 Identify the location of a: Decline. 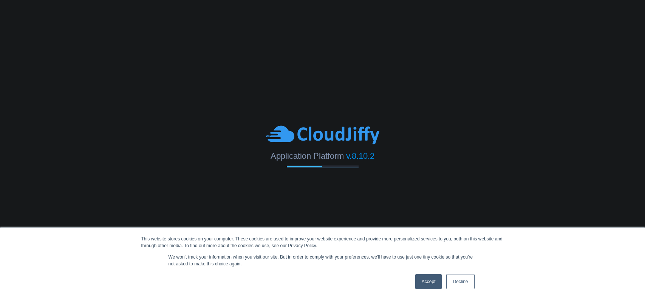
(460, 282).